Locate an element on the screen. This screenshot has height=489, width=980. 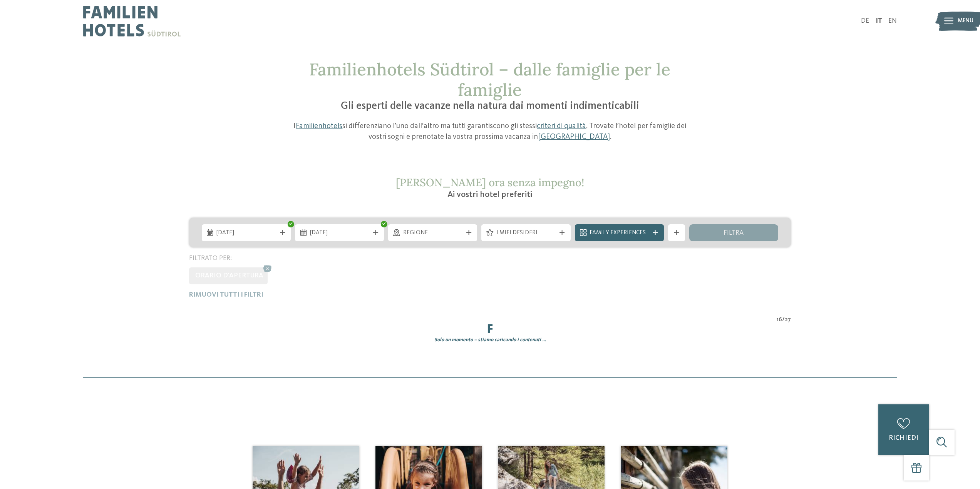
a: EN is located at coordinates (893, 21).